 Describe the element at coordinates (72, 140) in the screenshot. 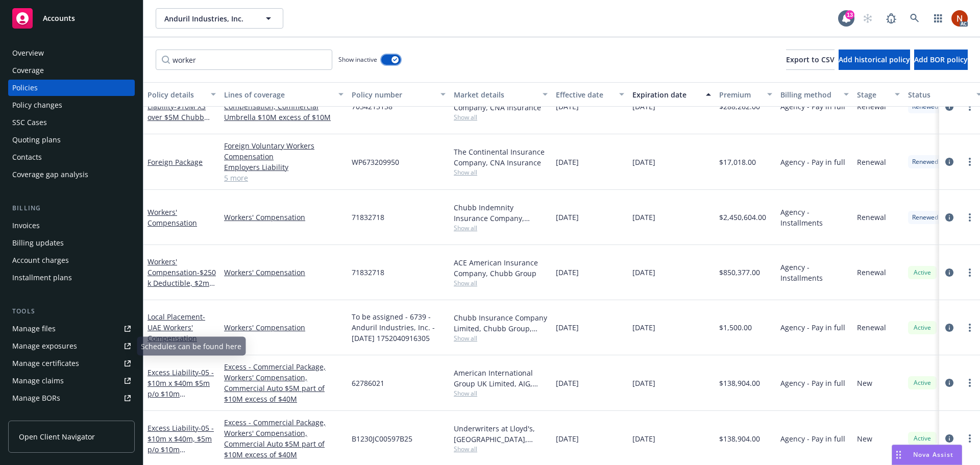

I see `a: Quoting plans` at that location.